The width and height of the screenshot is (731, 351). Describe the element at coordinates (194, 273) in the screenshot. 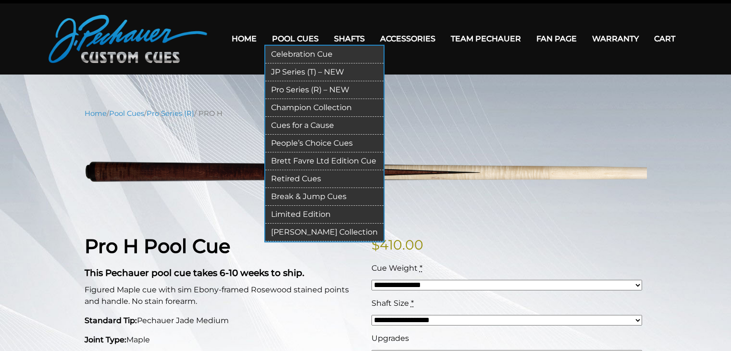

I see `strong: This Pechauer pool cue takes 6-10 weeks to ship.` at that location.